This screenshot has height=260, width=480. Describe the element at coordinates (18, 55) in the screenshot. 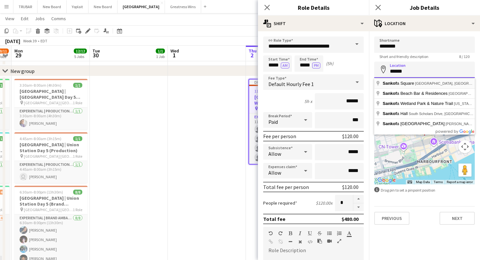

I see `span: 29` at that location.